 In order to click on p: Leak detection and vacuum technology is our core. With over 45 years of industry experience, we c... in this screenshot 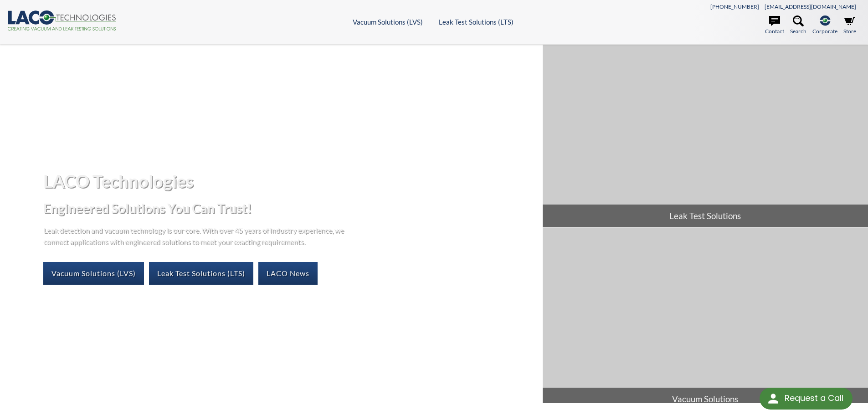, I will do `click(196, 236)`.